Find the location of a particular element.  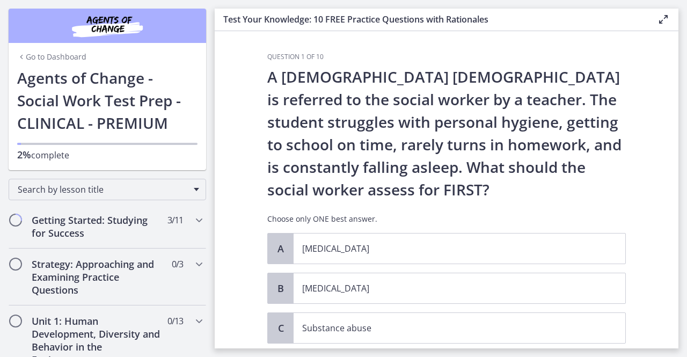

div: Search by lesson title is located at coordinates (107, 189).